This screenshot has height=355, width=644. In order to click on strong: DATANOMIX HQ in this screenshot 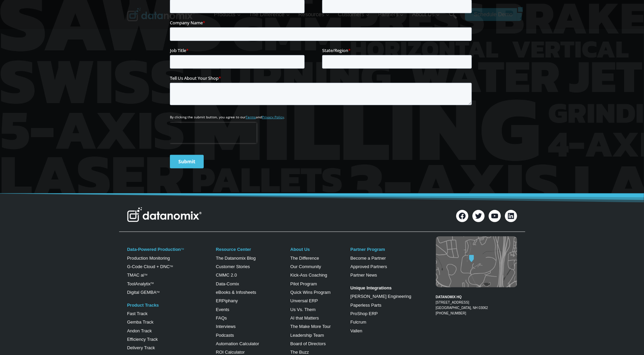, I will do `click(449, 297)`.